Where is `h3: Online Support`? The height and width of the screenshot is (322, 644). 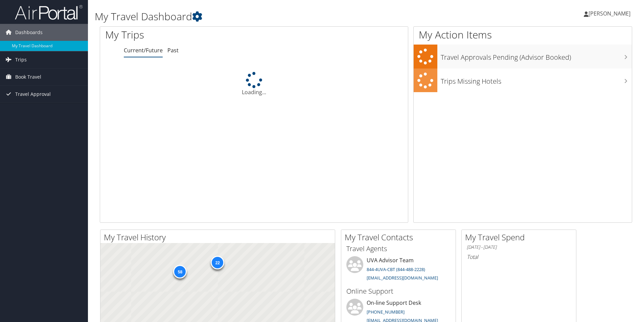
h3: Online Support is located at coordinates (399, 292).